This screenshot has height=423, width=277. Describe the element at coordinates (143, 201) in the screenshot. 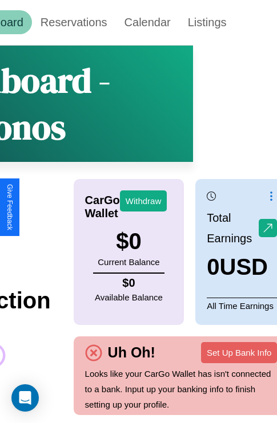

I see `button: Withdraw` at that location.